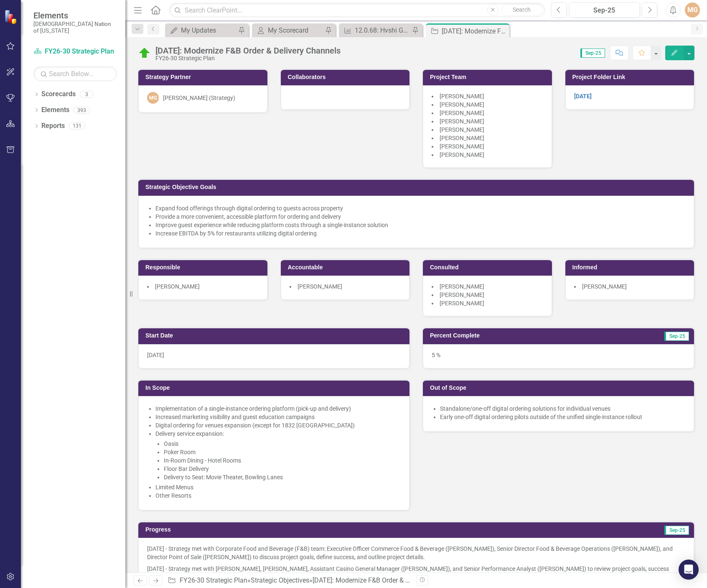 This screenshot has width=707, height=588. I want to click on a: 12.0.68: Hvshi Gift Shop Inventory KPIs, so click(375, 31).